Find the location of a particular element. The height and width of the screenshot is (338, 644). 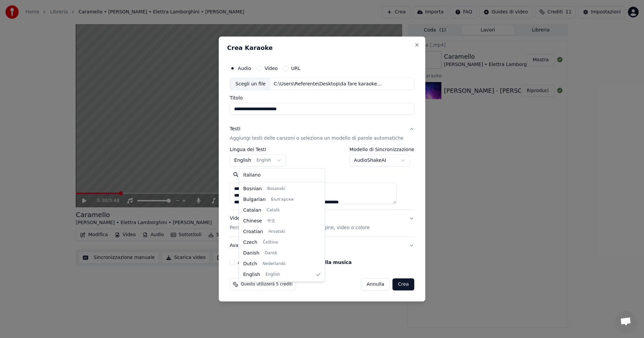

span: Bulgarian is located at coordinates (254, 200).